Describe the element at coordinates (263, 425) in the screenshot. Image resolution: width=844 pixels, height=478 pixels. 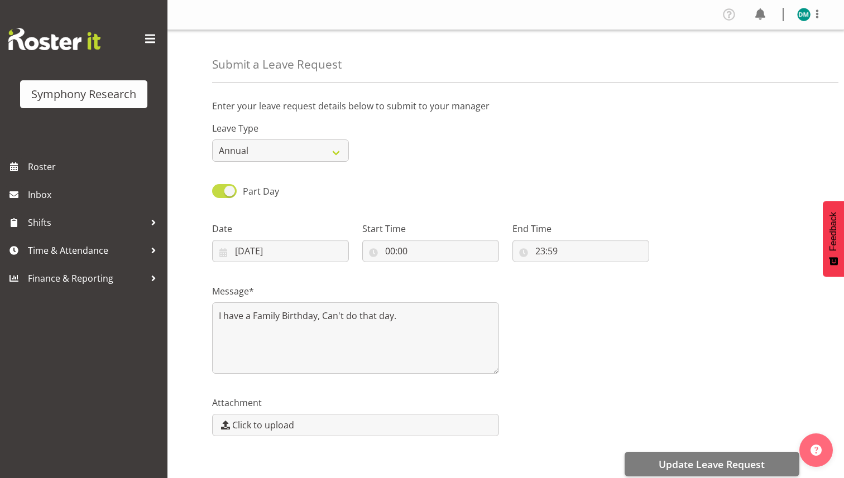
I see `span: Click to upload` at that location.